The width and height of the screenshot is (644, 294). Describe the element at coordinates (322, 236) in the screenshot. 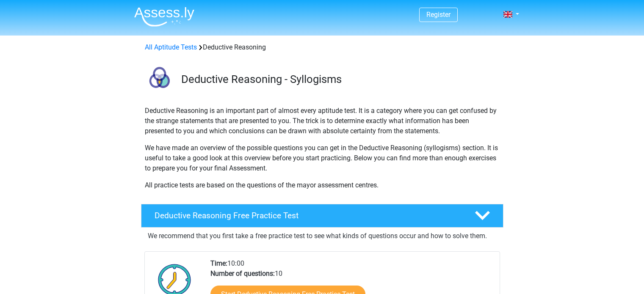

I see `p: We recommend that you first take a free practice test to see what kinds of questions occur and ho...` at that location.